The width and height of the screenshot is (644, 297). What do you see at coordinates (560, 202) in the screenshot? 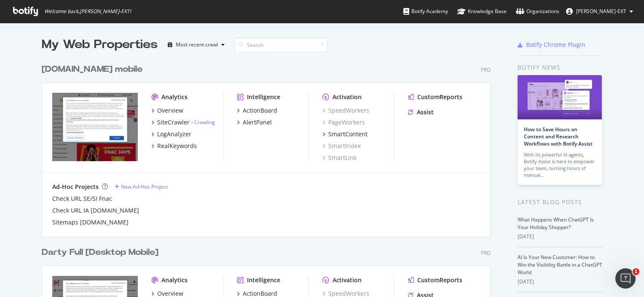
I see `div: Latest Blog Posts` at bounding box center [560, 202].